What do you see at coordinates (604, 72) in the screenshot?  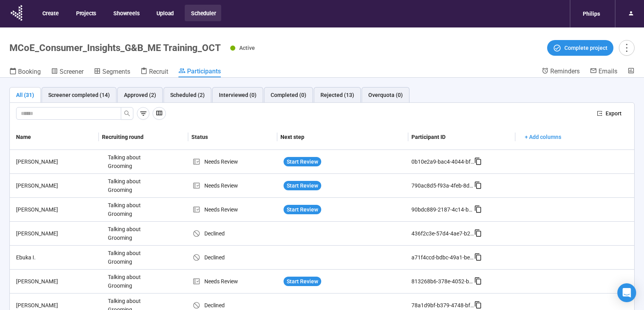 I see `a: Emails` at bounding box center [604, 72].